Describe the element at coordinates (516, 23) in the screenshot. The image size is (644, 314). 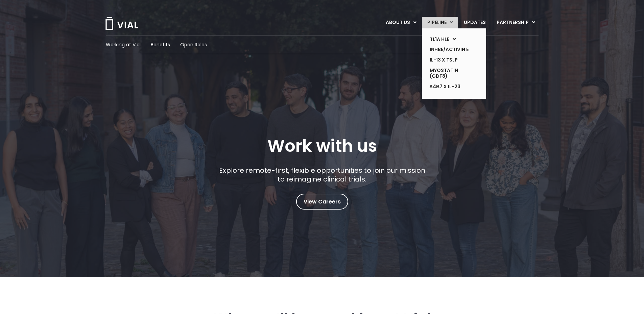
I see `a: PARTNERSHIPMenu Toggle` at that location.